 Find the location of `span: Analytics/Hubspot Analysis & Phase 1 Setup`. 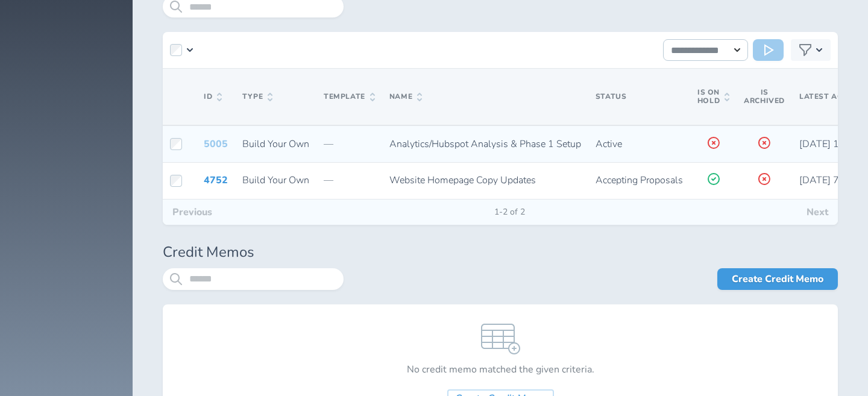

span: Analytics/Hubspot Analysis & Phase 1 Setup is located at coordinates (485, 144).